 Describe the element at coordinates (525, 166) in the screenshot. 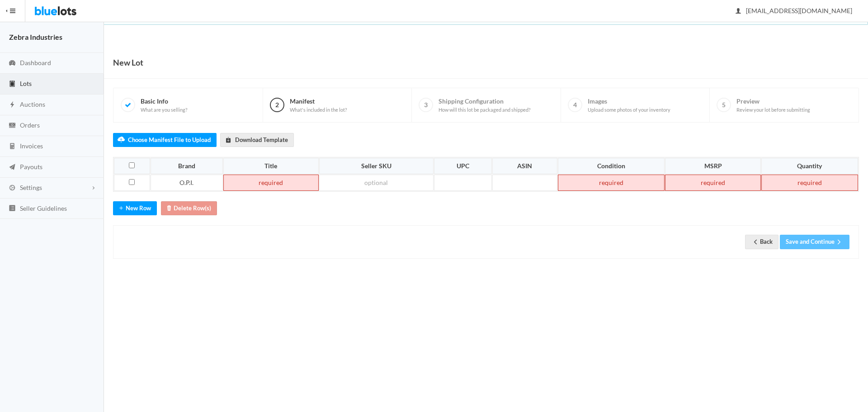

I see `th: ASIN` at that location.